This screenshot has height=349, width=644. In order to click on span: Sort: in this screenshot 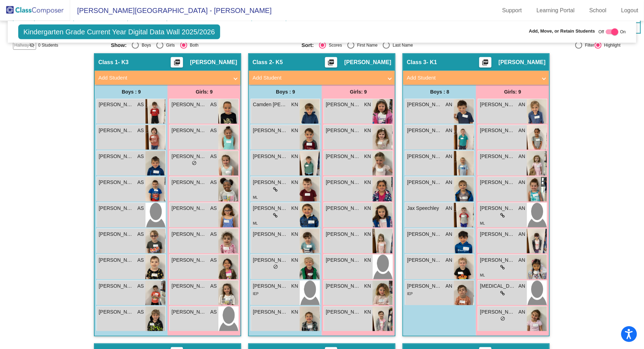, I will do `click(307, 46)`.